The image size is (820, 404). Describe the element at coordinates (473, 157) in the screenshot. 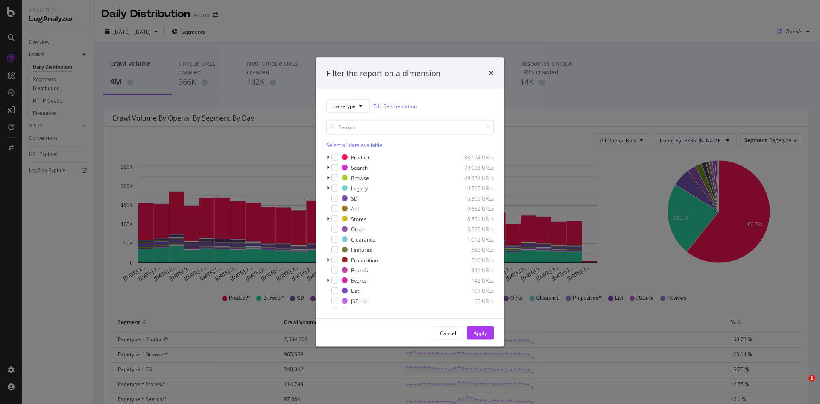

I see `div: 188,674 URLs` at that location.